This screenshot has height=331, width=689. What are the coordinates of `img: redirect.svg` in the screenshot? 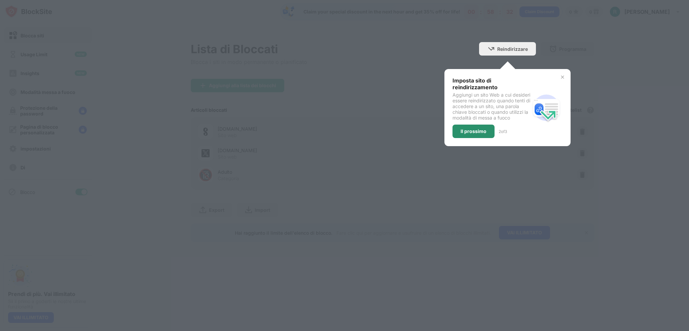 It's located at (546, 108).